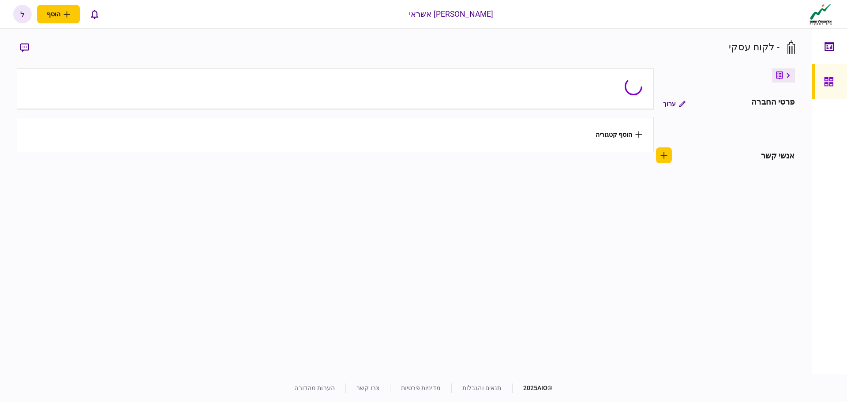 The width and height of the screenshot is (847, 402). I want to click on button: ל, so click(22, 14).